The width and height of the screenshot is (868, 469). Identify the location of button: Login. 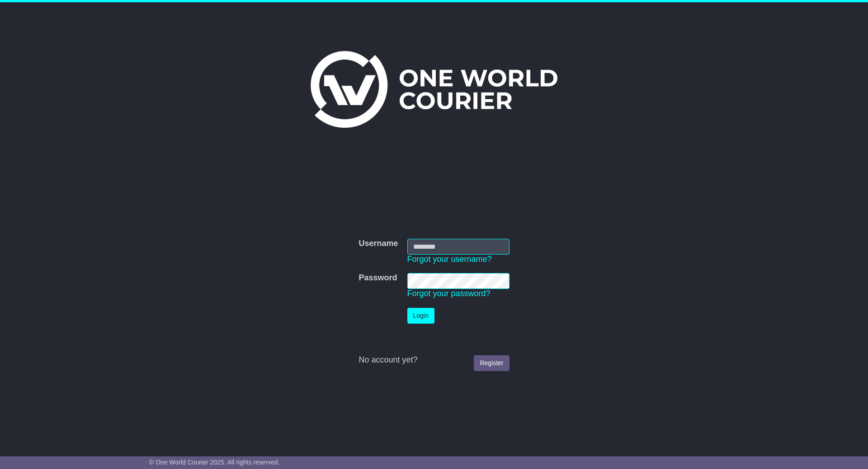
(421, 316).